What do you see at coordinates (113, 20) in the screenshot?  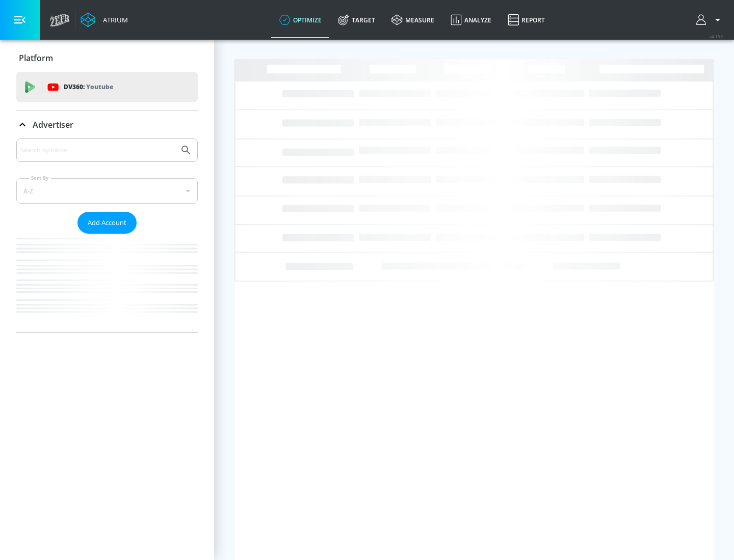 I see `div: Atrium` at bounding box center [113, 20].